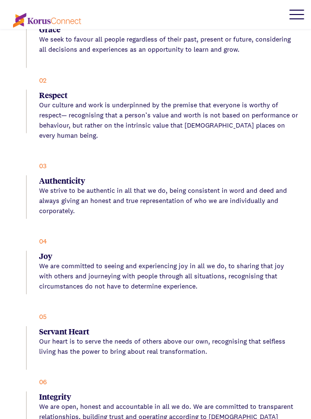  I want to click on div: Grace, so click(169, 29).